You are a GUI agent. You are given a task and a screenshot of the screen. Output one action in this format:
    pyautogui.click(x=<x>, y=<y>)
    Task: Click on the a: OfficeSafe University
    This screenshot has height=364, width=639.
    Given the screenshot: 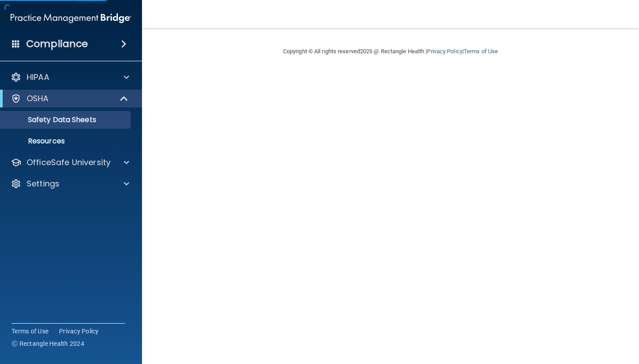 What is the action you would take?
    pyautogui.click(x=70, y=162)
    